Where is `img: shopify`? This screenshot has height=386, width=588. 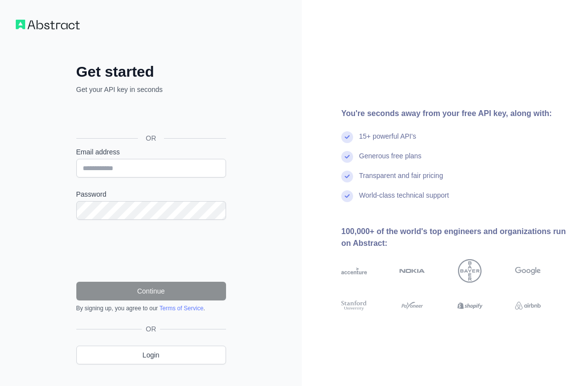 img: shopify is located at coordinates (470, 306).